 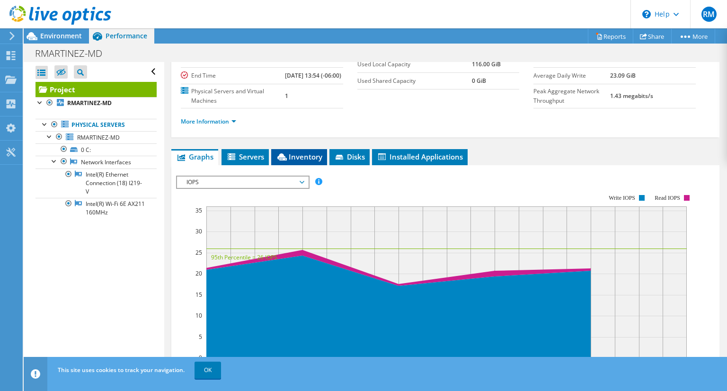 What do you see at coordinates (96, 162) in the screenshot?
I see `a: Network Interfaces` at bounding box center [96, 162].